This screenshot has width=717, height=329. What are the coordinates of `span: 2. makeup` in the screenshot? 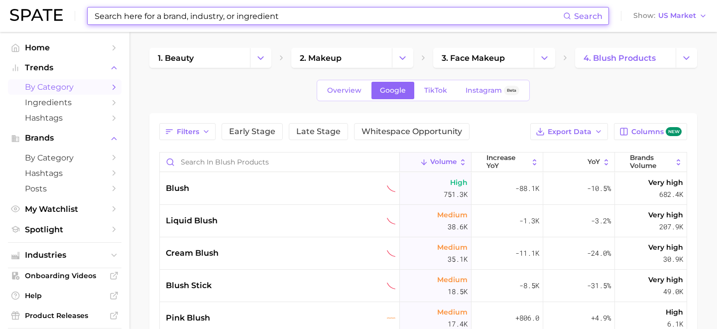 It's located at (321, 58).